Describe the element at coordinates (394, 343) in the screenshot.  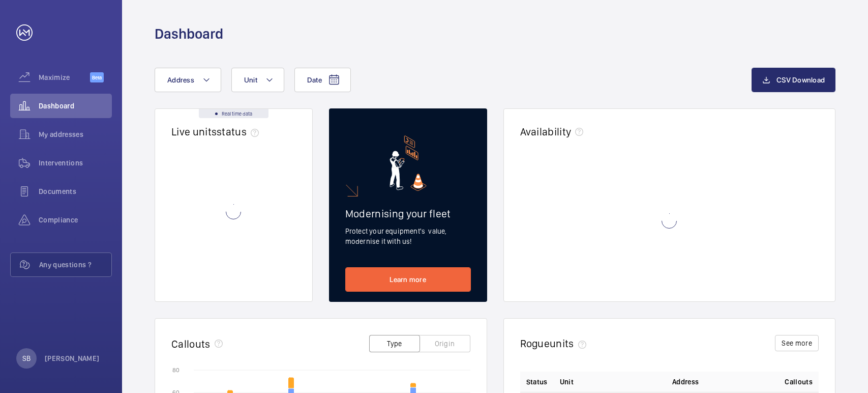
I see `button: Type` at that location.